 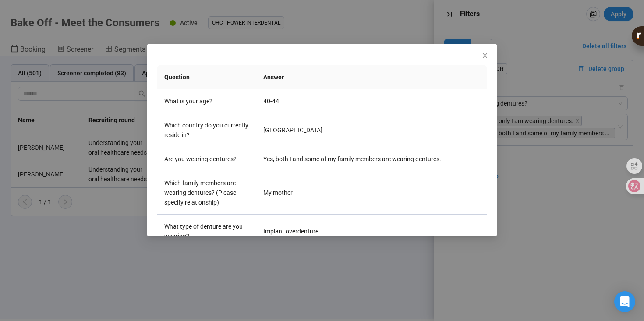 I want to click on td: Which family members are wearing dentures? (Please specify relationship), so click(x=207, y=192).